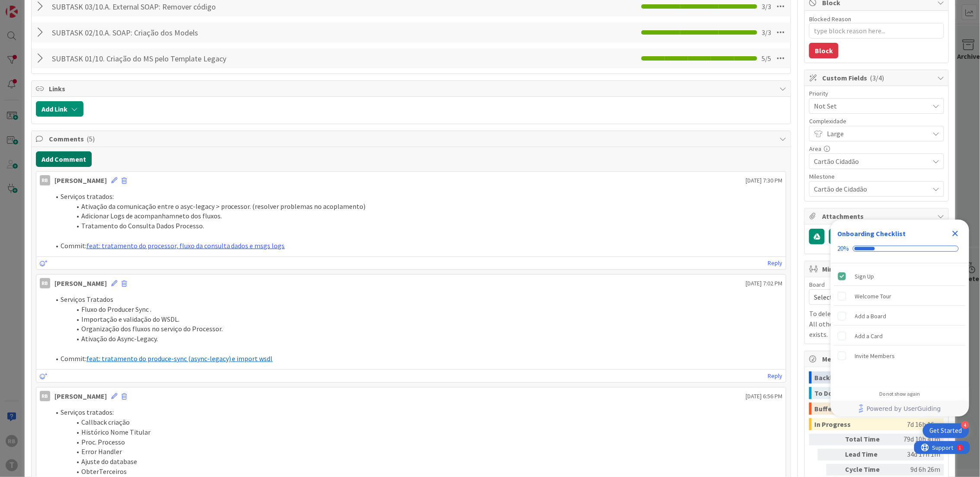  I want to click on div: Area, so click(877, 148).